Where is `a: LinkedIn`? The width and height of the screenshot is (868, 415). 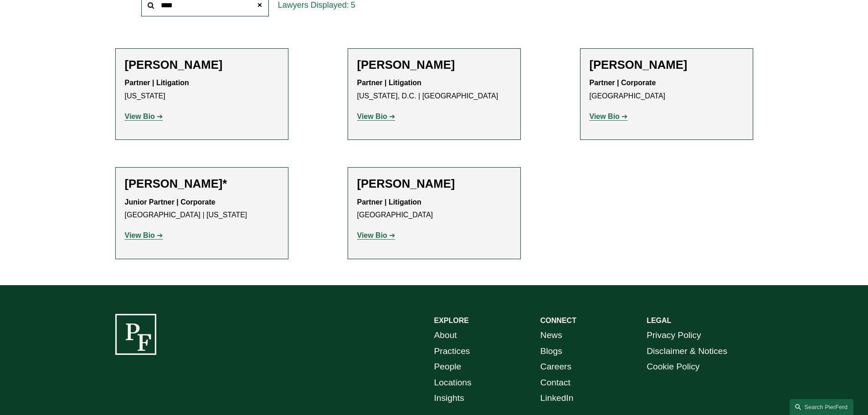
a: LinkedIn is located at coordinates (556, 398).